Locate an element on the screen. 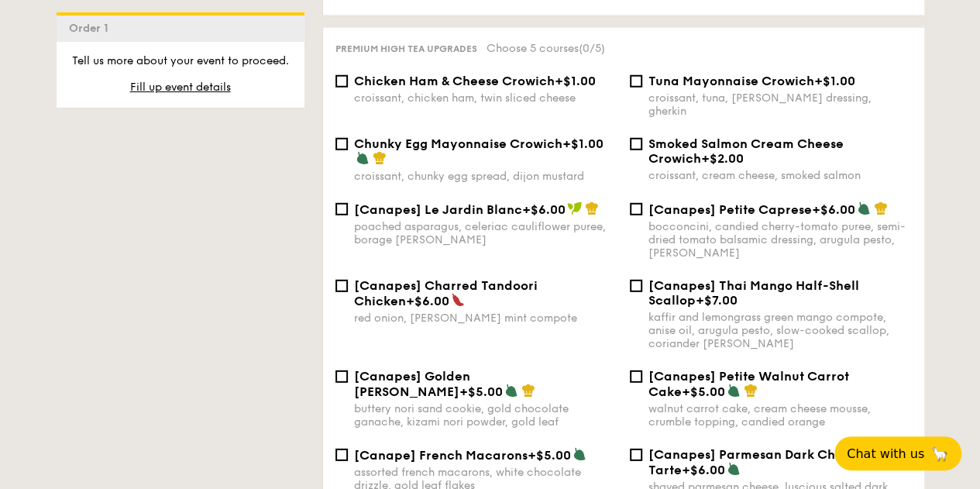  input: [Canapes] Petite Caprese+$6.00bocconcini, candied cherry-tomato puree, semi-dried tomato balsamic... is located at coordinates (636, 209).